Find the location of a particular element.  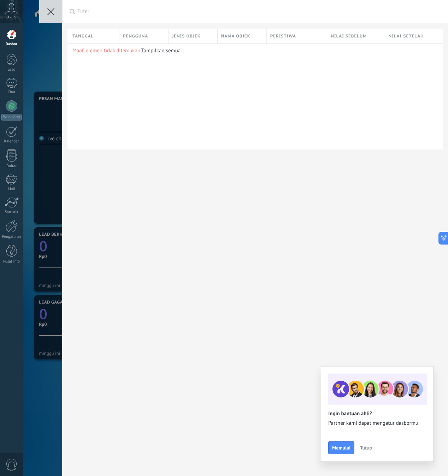

button: Tutup is located at coordinates (366, 448).